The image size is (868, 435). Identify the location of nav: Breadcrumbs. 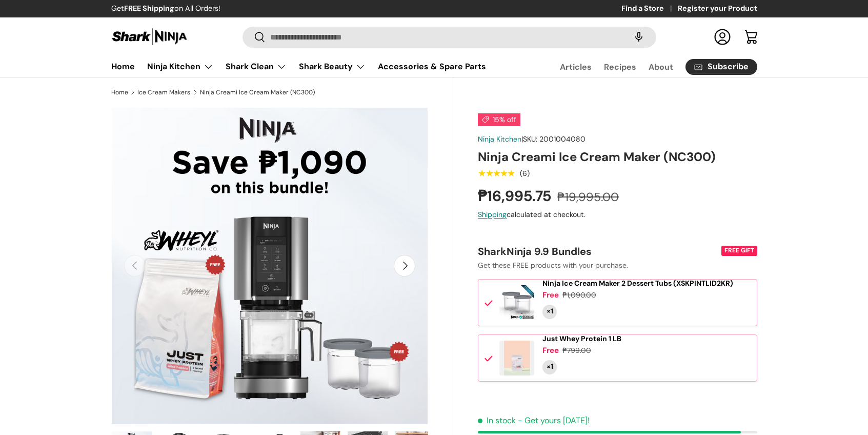
(283, 92).